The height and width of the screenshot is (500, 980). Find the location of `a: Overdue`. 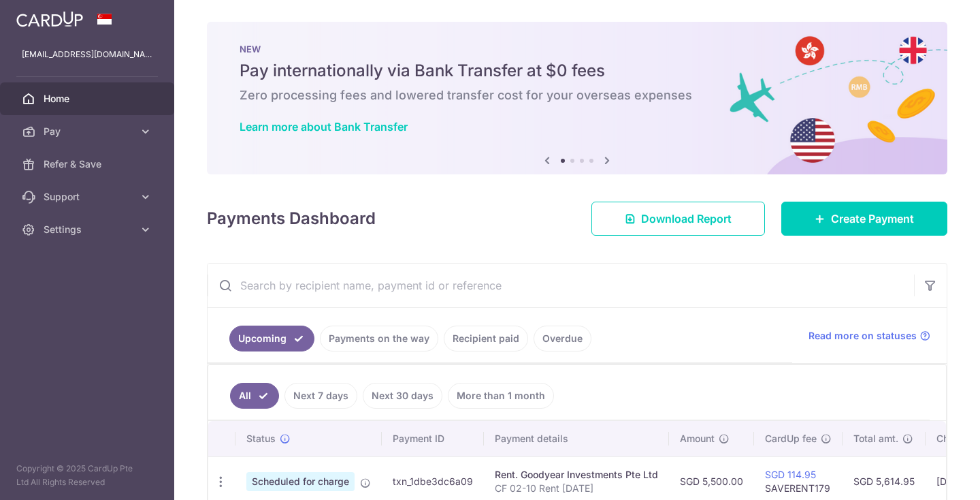

a: Overdue is located at coordinates (562, 338).